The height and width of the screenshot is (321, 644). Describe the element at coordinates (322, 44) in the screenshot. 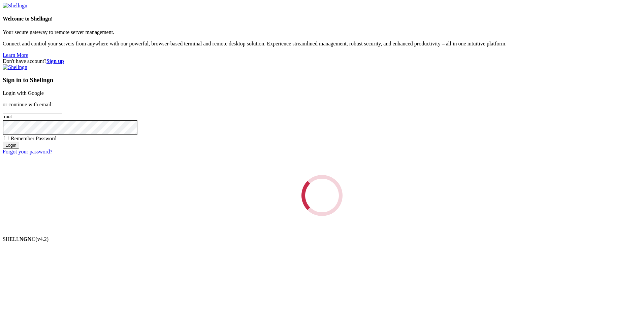

I see `p: Connect and control your servers from anywhere with our powerful, browser-based terminal and remo...` at that location.